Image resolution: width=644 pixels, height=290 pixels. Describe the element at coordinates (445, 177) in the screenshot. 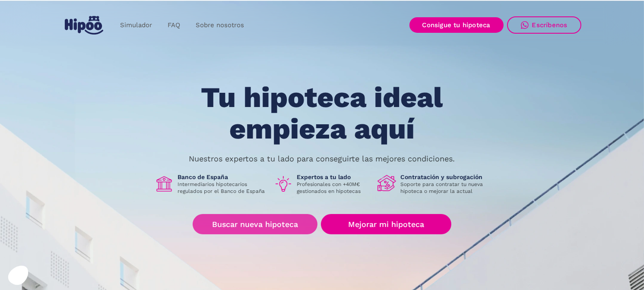

I see `h1: Contratación y subrogación` at that location.